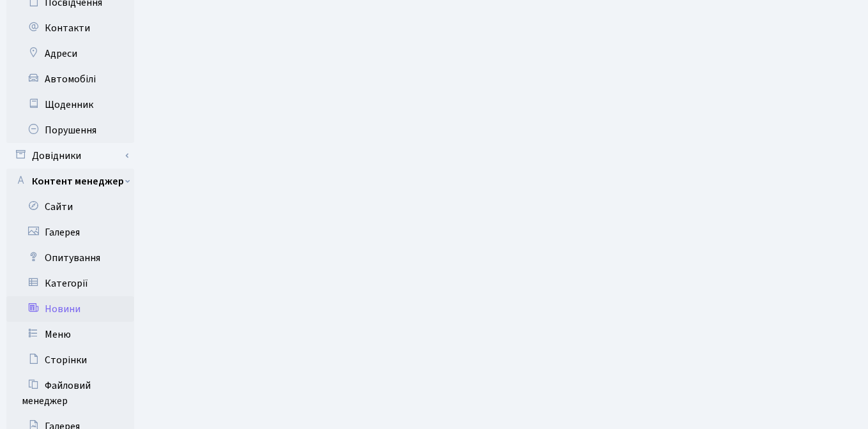 This screenshot has width=868, height=429. Describe the element at coordinates (70, 258) in the screenshot. I see `a: Опитування` at that location.